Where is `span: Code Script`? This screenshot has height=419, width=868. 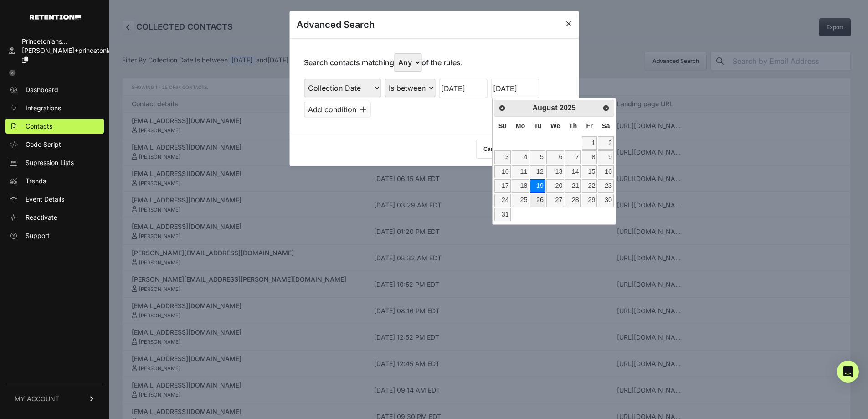 span: Code Script is located at coordinates (43, 145).